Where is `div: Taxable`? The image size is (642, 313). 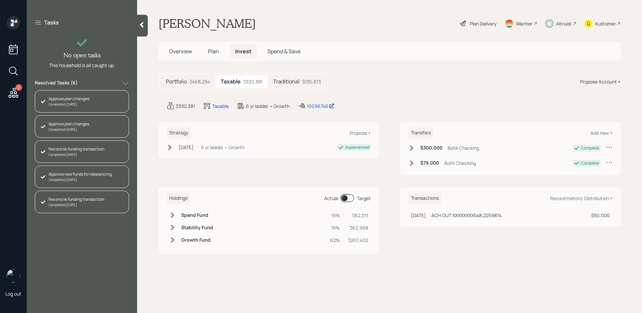
div: Taxable is located at coordinates (221, 106).